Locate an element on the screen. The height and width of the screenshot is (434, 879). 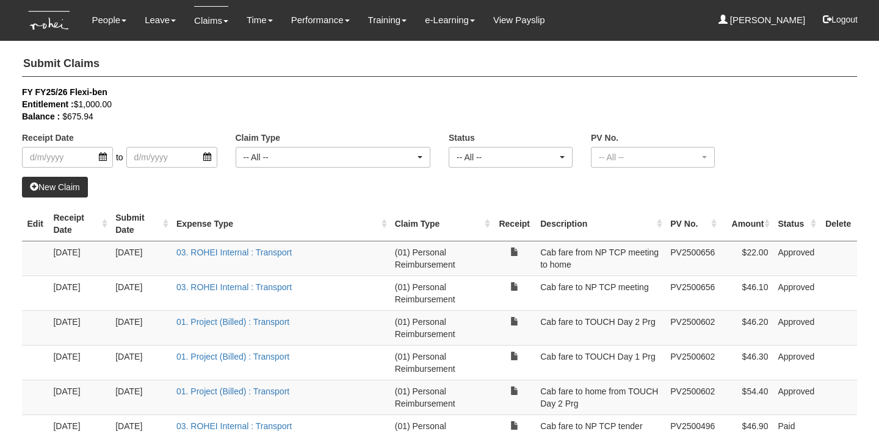
b: FY FY25/26 Flexi-ben is located at coordinates (65, 92).